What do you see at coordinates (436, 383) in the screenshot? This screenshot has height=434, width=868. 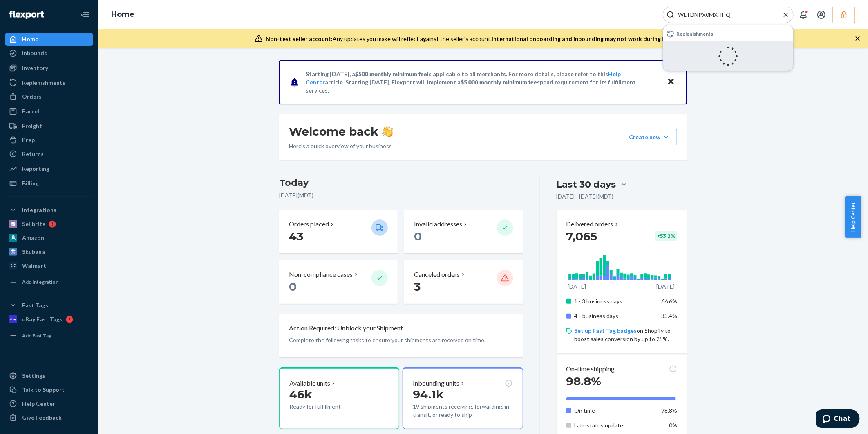 I see `p: Inbounding units` at bounding box center [436, 383].